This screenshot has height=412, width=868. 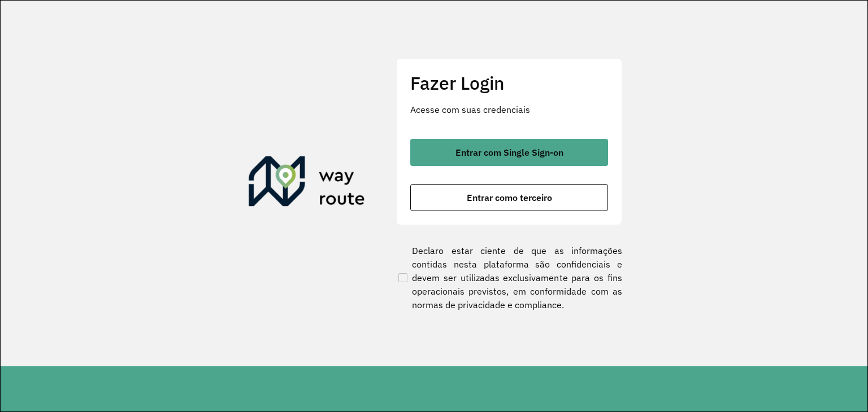 I want to click on span: Entrar como terceiro, so click(x=509, y=198).